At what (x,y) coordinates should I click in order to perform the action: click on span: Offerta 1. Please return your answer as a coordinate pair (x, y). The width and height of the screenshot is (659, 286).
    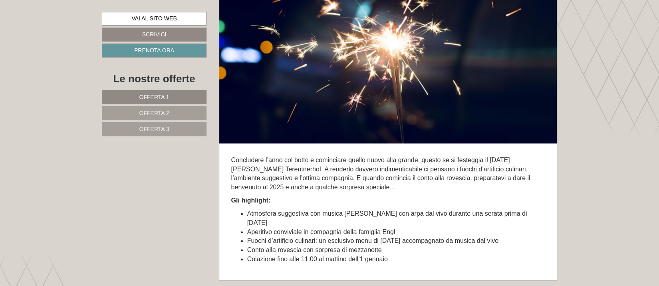
    Looking at the image, I should click on (154, 97).